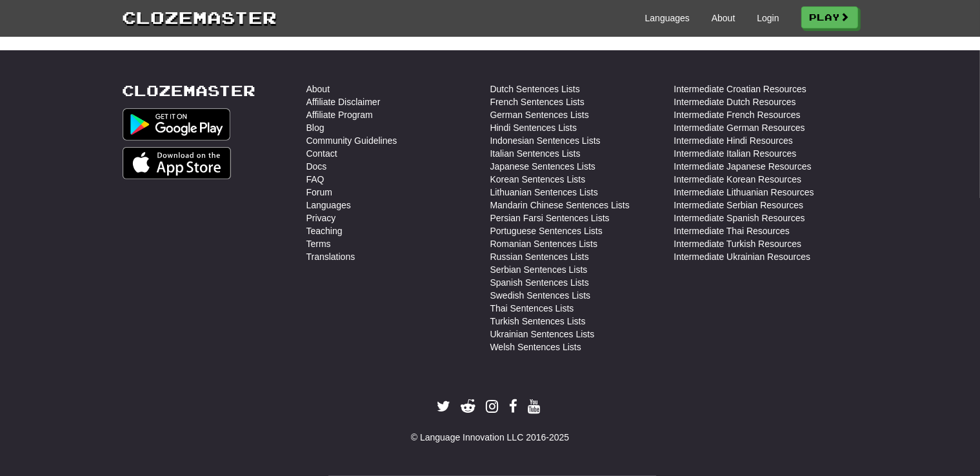 The image size is (980, 476). What do you see at coordinates (351, 141) in the screenshot?
I see `a: Community Guidelines` at bounding box center [351, 141].